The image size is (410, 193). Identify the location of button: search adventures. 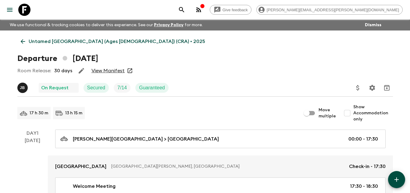
(182, 10).